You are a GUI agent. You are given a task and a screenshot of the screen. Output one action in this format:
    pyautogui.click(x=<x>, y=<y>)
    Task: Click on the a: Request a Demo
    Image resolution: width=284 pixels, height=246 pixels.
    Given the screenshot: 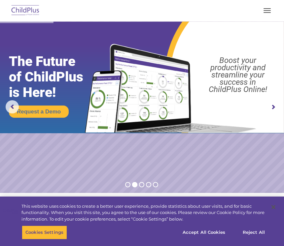 What is the action you would take?
    pyautogui.click(x=39, y=111)
    